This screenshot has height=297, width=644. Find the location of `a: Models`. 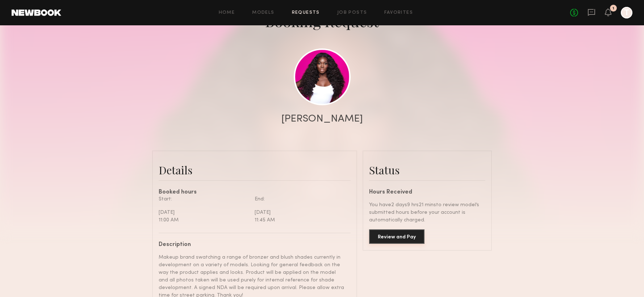

a: Models is located at coordinates (263, 13).